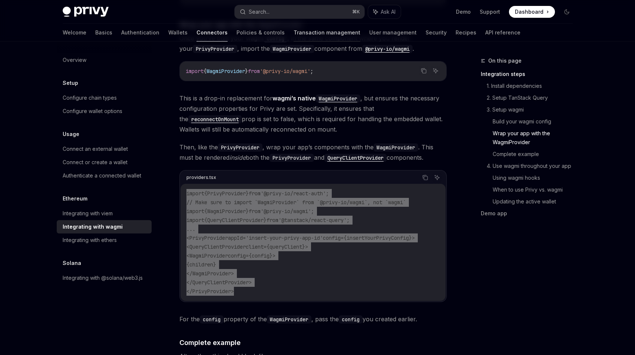  Describe the element at coordinates (104, 60) in the screenshot. I see `a: Overview` at that location.